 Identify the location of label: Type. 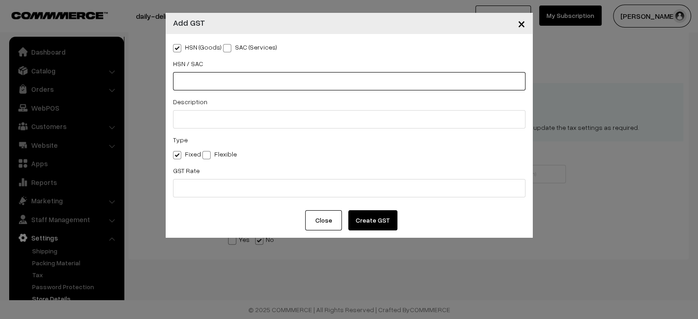
(180, 140).